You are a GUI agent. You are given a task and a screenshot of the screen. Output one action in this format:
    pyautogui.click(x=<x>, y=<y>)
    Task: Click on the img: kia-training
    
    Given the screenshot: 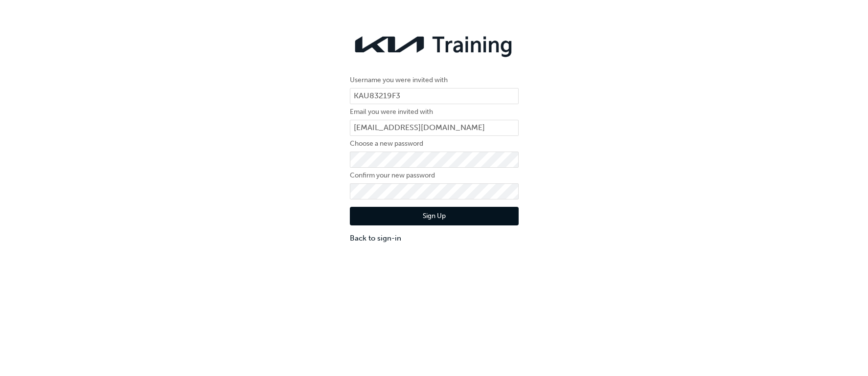 What is the action you would take?
    pyautogui.click(x=434, y=45)
    